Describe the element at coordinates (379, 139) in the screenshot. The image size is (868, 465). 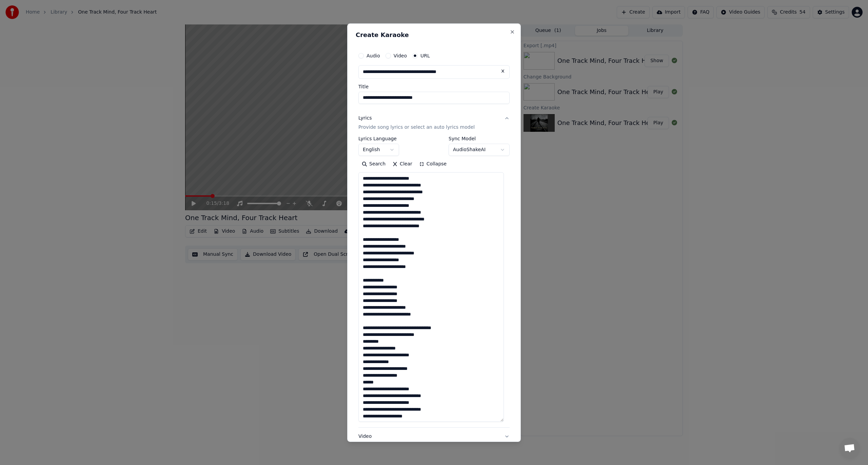
I see `label: Lyrics Language` at that location.